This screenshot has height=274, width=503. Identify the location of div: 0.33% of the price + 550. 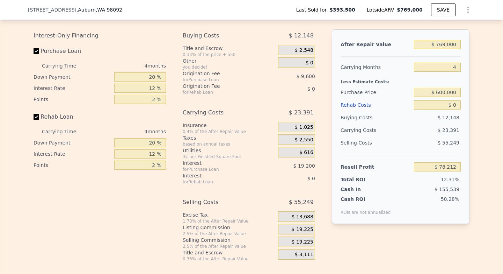
(229, 55).